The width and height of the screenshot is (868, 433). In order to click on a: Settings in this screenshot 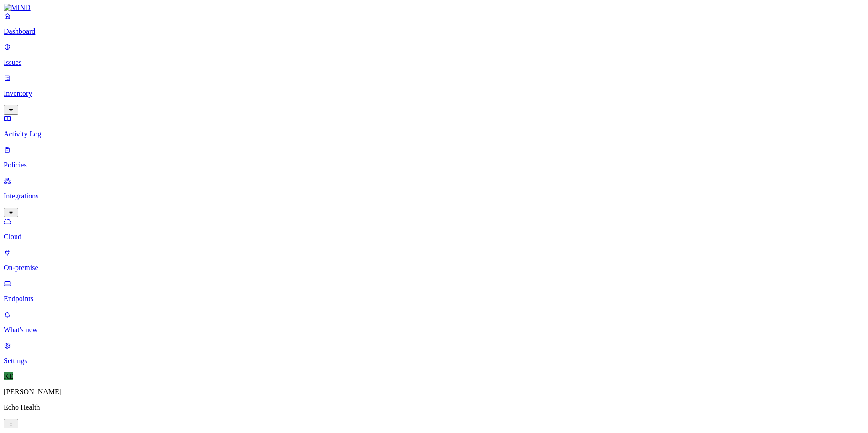, I will do `click(434, 353)`.